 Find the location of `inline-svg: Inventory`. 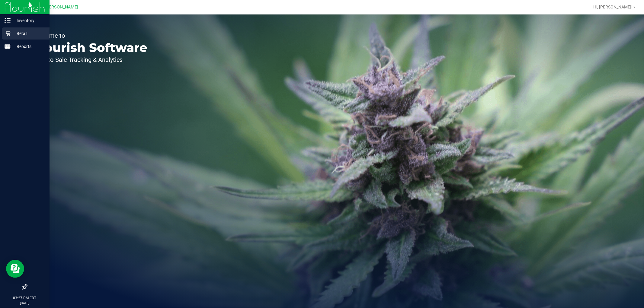

inline-svg: Inventory is located at coordinates (8, 20).